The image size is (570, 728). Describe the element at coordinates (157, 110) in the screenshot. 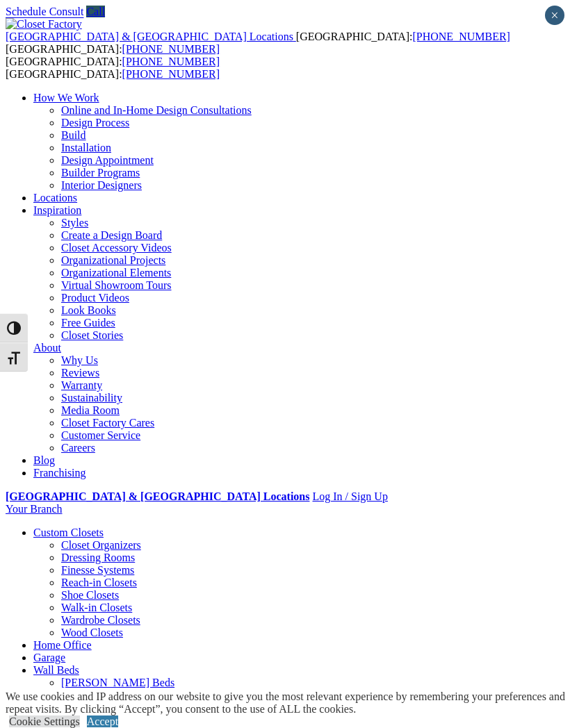

I see `a: Online and In-Home Design Consultations` at that location.